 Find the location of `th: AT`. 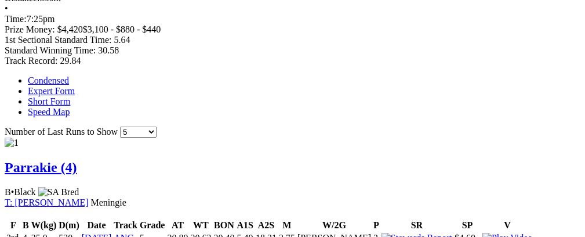

th: AT is located at coordinates (177, 225).